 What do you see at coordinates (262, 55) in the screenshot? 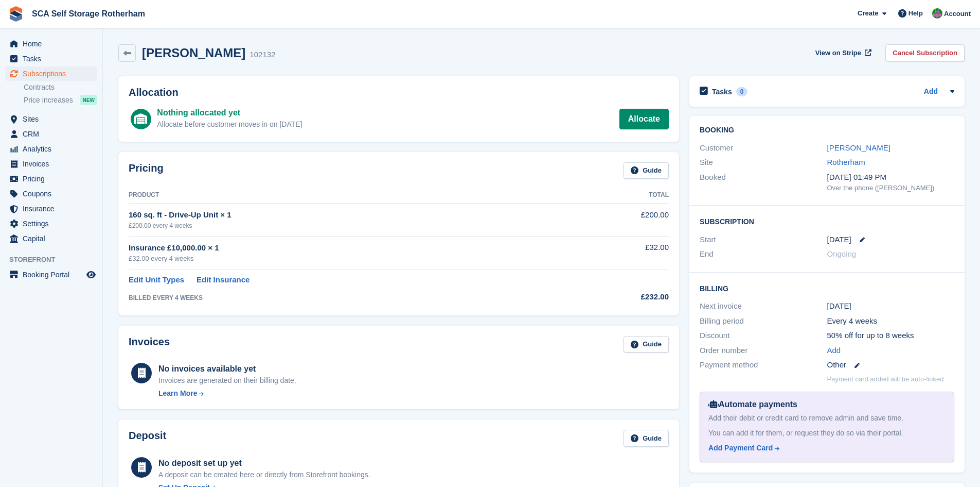
I see `div: 102132` at bounding box center [262, 55].